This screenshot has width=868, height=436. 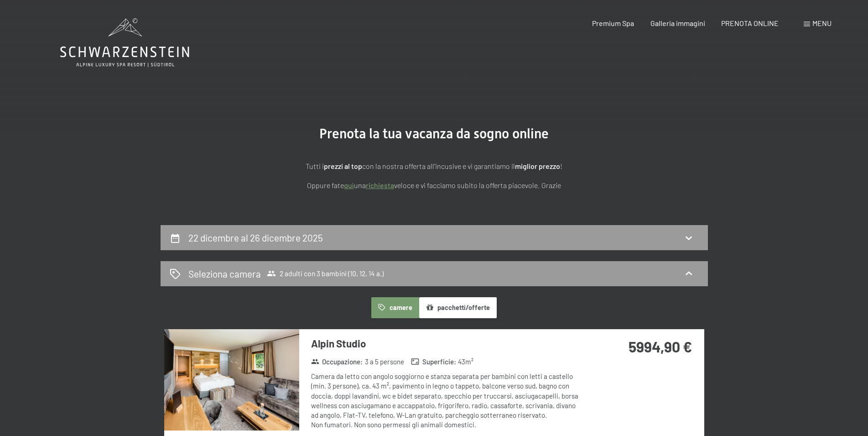 What do you see at coordinates (434, 166) in the screenshot?
I see `p: Tutti i con la nostra offerta all'incusive e vi garantiamo il !` at bounding box center [434, 166].